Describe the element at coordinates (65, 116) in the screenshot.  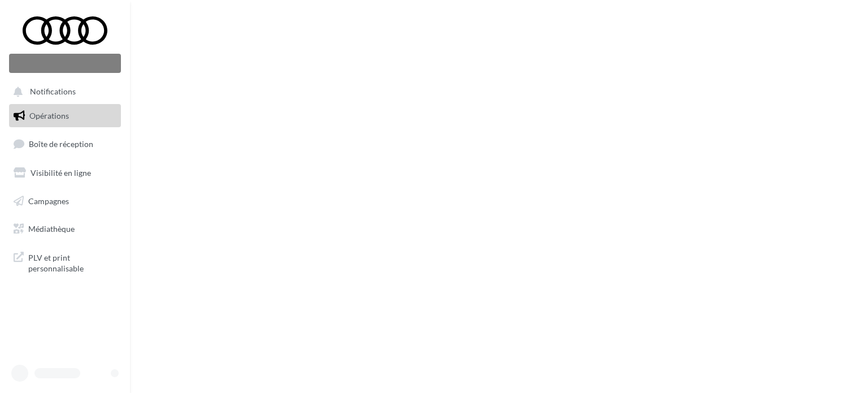
I see `a: Opérations` at that location.